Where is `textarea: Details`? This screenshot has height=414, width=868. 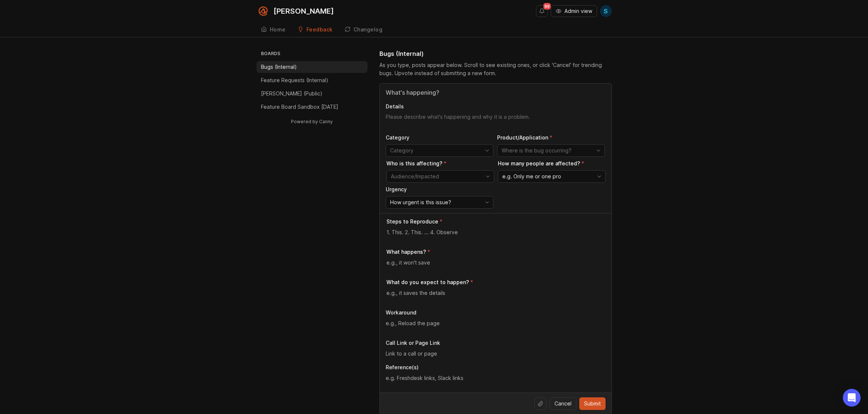
textarea: Details is located at coordinates (496, 121).